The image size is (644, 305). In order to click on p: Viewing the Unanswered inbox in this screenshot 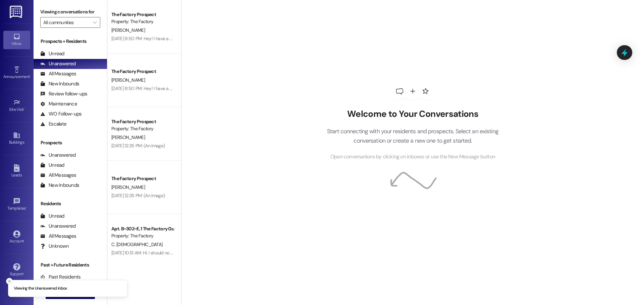, I will do `click(40, 289)`.